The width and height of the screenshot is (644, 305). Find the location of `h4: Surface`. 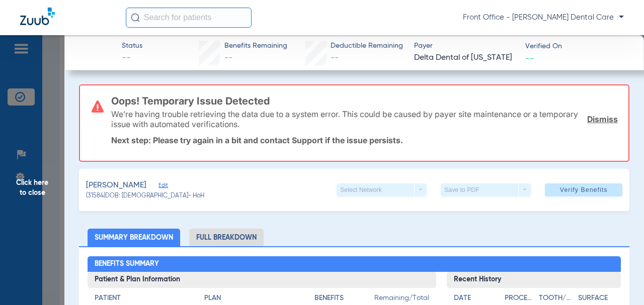

h4: Surface is located at coordinates (596, 298).